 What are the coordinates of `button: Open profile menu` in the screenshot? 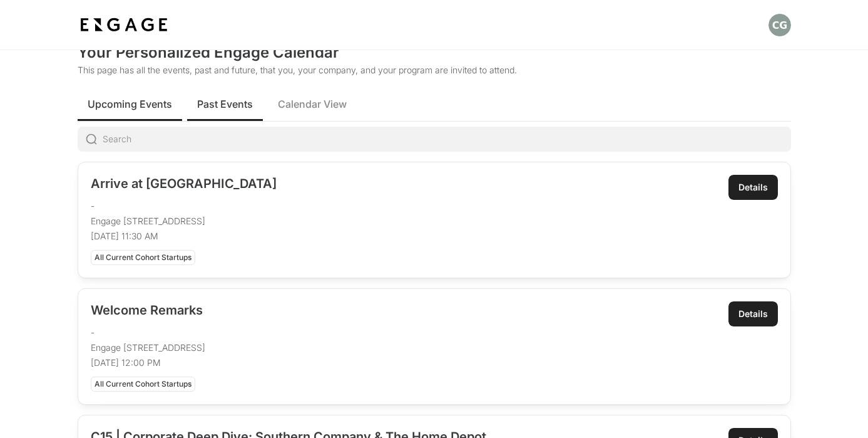 It's located at (780, 25).